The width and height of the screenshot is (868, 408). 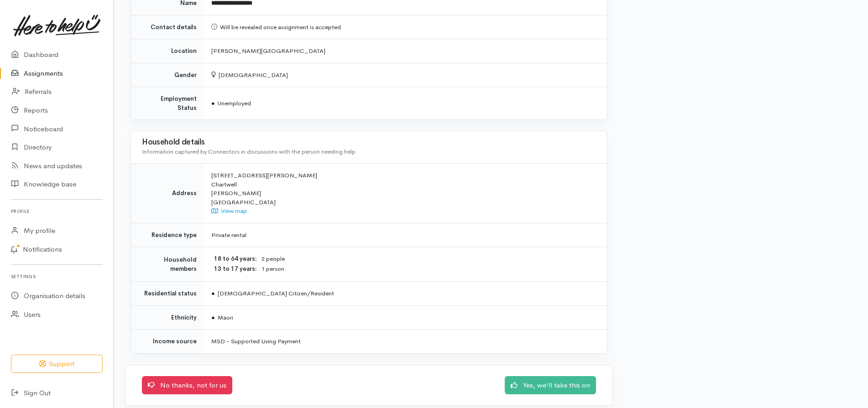 I want to click on a: Yes, we'll take this on, so click(x=550, y=385).